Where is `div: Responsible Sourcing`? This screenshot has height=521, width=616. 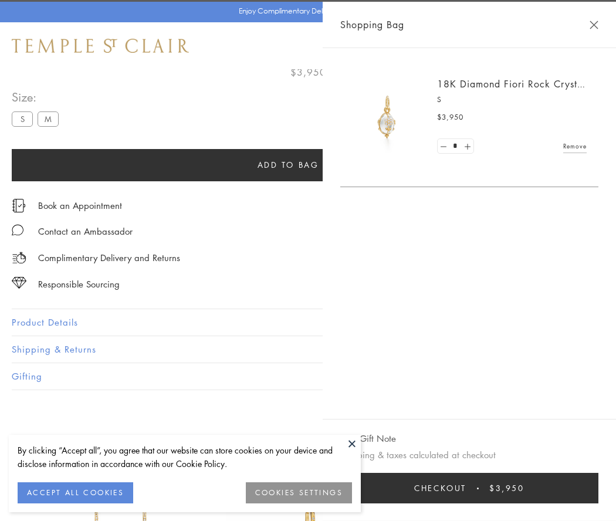 div: Responsible Sourcing is located at coordinates (79, 284).